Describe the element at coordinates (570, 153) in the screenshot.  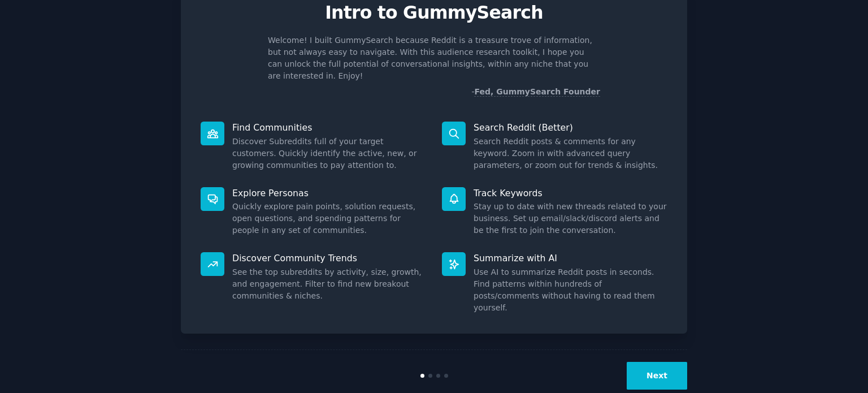
I see `dd: Search Reddit posts & comments for any keyword. Zoom in with advanced query parameters, or zoom o...` at that location.